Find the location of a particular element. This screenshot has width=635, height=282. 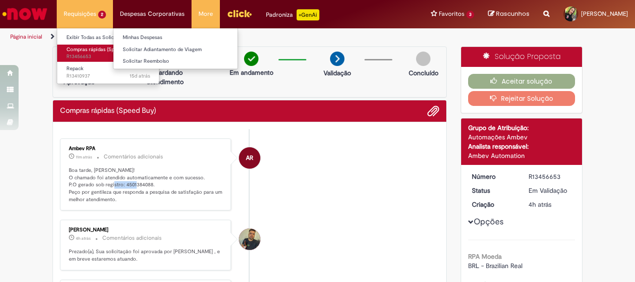

span: Rascunhos is located at coordinates (513, 13).